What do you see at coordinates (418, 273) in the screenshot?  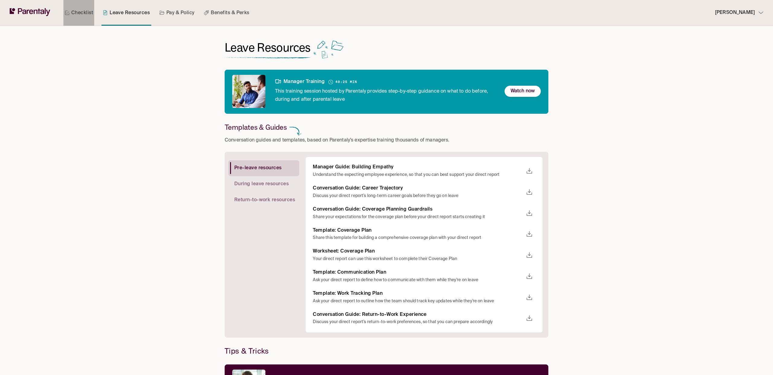 I see `h6: Template: Communication Plan` at bounding box center [418, 273].